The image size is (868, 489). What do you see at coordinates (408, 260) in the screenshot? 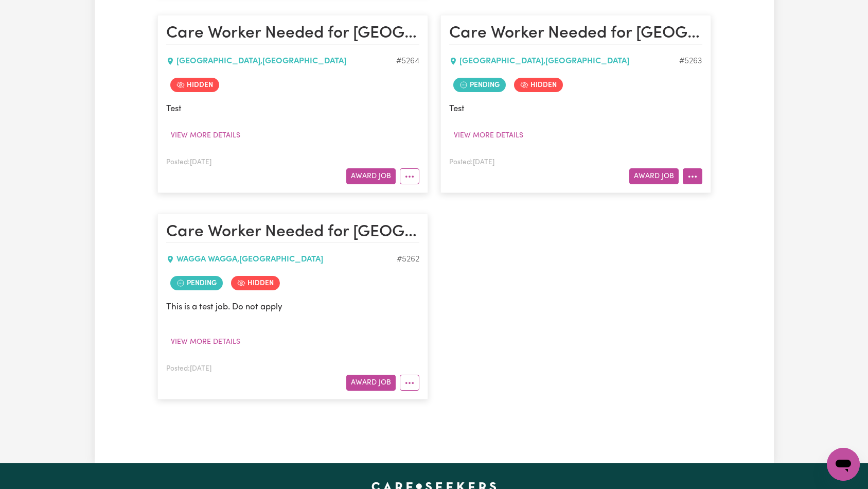
I see `div: Job ID #5262` at bounding box center [408, 260].